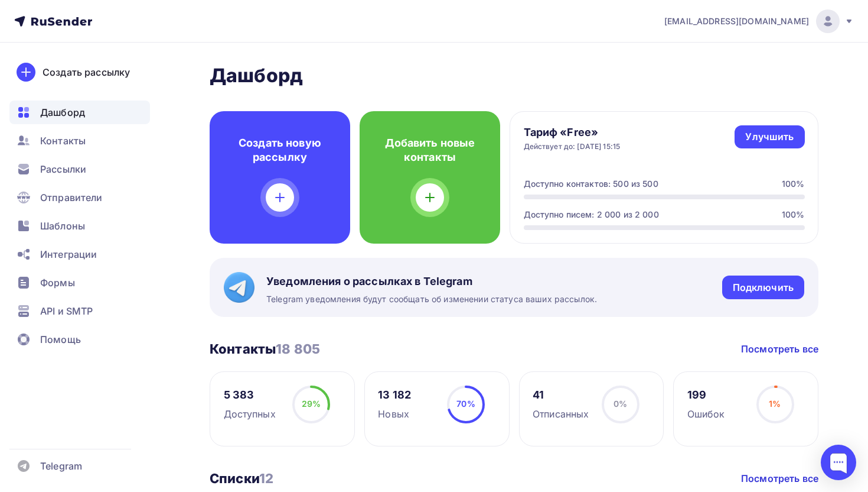  Describe the element at coordinates (432, 299) in the screenshot. I see `span: Telegram уведомления будут сообщать об изменении статуса ваших рассылок.` at that location.